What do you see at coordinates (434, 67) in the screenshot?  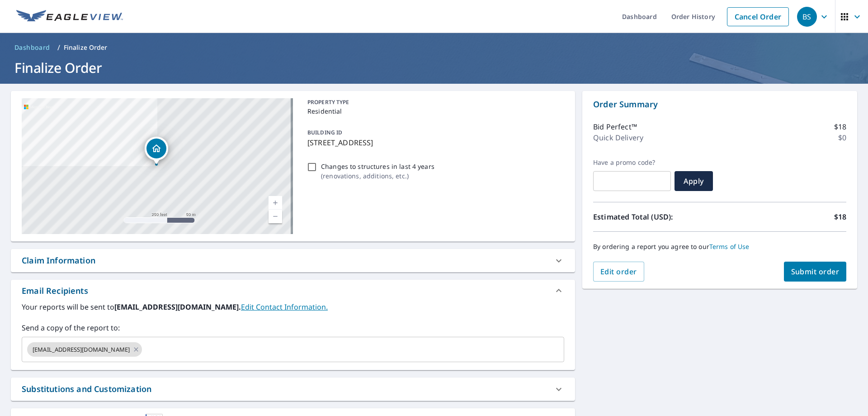 I see `h1: Finalize Order` at bounding box center [434, 67].